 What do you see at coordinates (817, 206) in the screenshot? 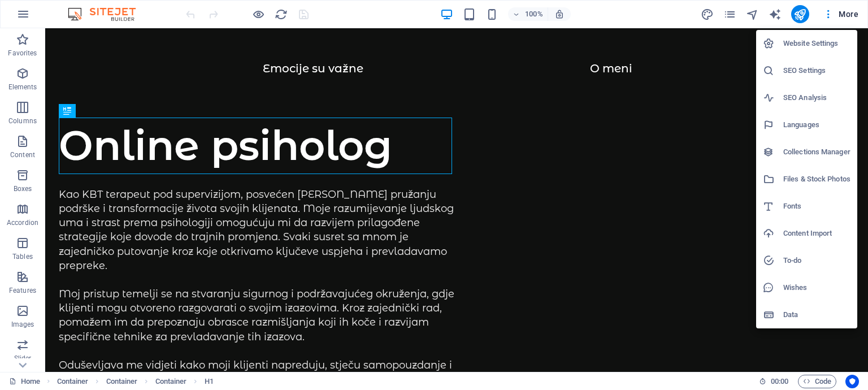
I see `h6: Fonts` at bounding box center [817, 206].